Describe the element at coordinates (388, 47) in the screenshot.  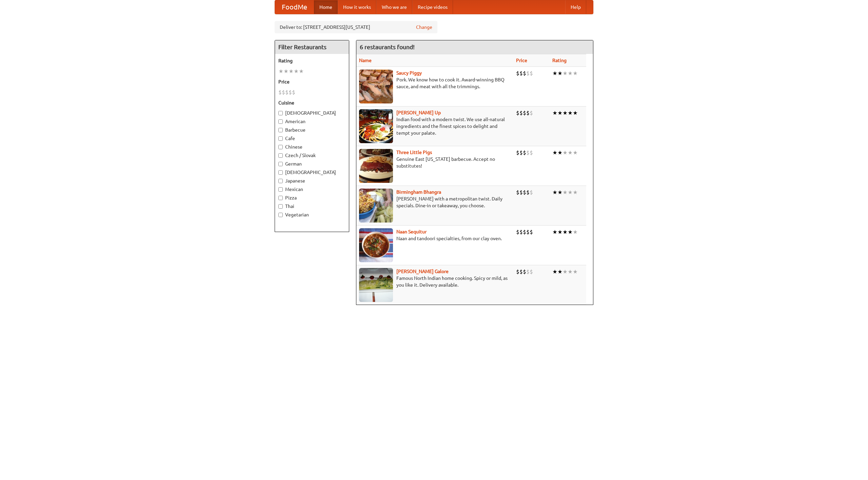
I see `ng-pluralize: 6 restaurants found!` at that location.